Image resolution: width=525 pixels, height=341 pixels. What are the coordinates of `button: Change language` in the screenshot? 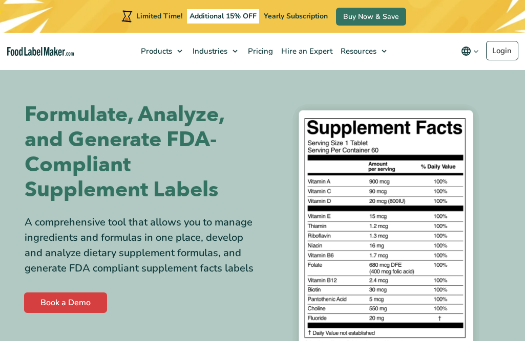 It's located at (469, 51).